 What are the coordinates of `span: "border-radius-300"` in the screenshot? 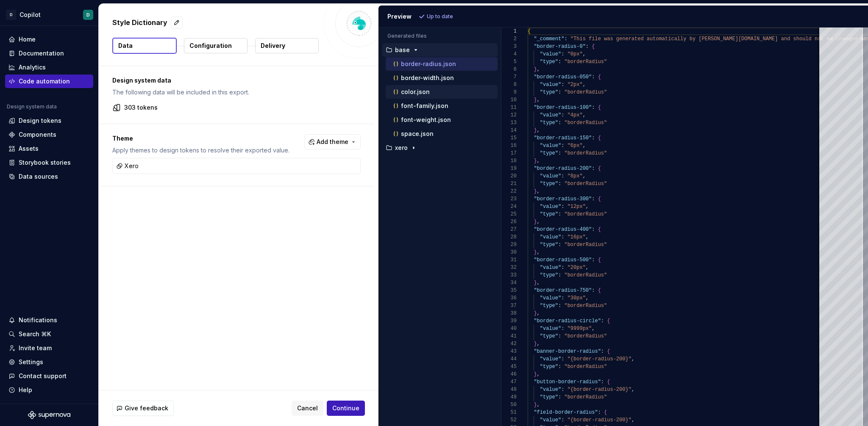 It's located at (562, 199).